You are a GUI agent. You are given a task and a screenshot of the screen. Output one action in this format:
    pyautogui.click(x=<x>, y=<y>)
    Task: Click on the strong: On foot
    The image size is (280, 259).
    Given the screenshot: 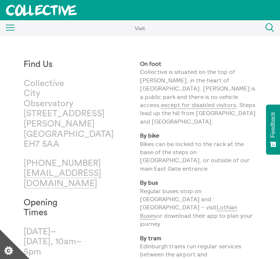 What is the action you would take?
    pyautogui.click(x=150, y=64)
    